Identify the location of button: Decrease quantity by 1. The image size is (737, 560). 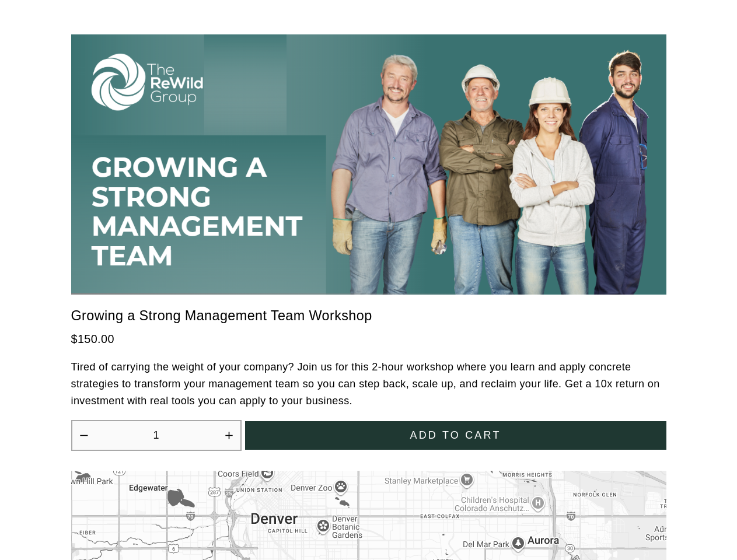
(83, 435).